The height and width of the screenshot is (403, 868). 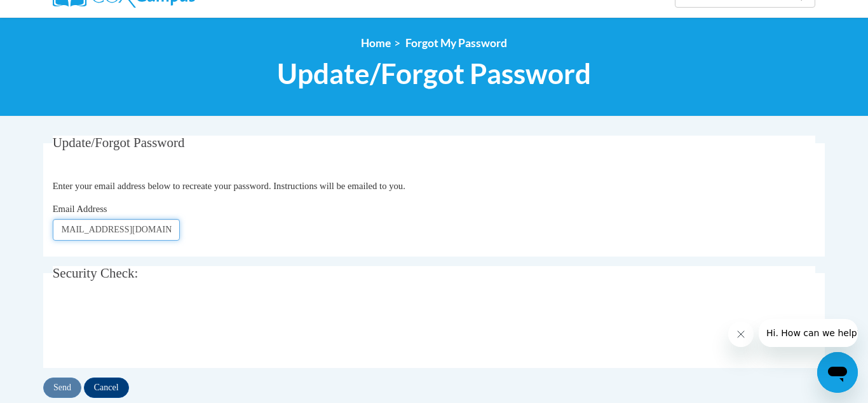 I want to click on input: Cancel, so click(x=106, y=388).